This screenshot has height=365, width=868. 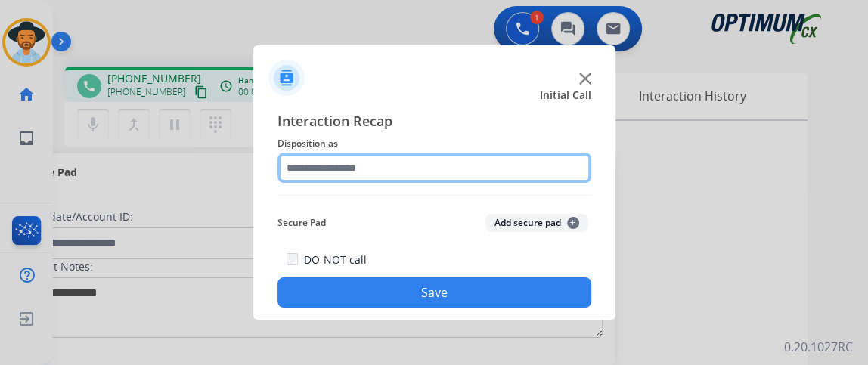 What do you see at coordinates (335, 261) in the screenshot?
I see `label: DO NOT call` at bounding box center [335, 261].